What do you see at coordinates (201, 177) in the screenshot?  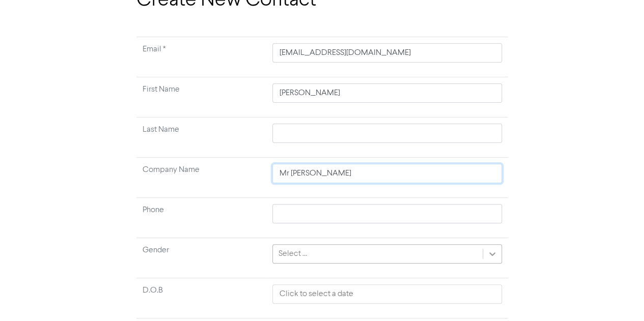 I see `td: Company Name` at bounding box center [201, 177].